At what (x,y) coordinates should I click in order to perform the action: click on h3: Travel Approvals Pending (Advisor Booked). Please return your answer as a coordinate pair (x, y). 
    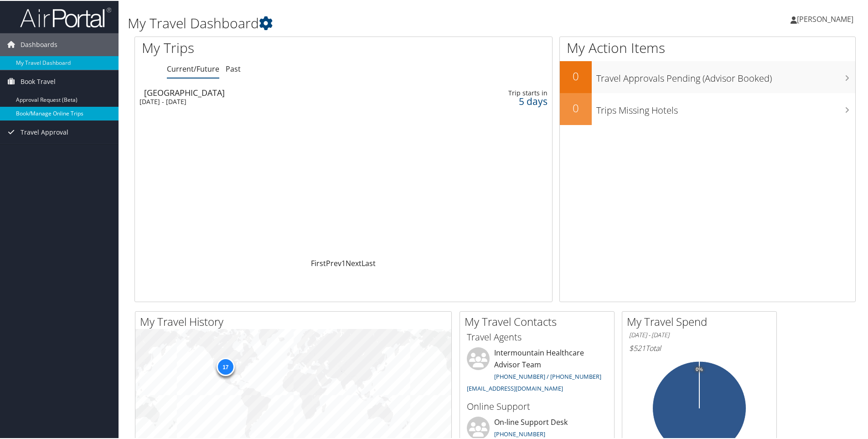
    Looking at the image, I should click on (726, 75).